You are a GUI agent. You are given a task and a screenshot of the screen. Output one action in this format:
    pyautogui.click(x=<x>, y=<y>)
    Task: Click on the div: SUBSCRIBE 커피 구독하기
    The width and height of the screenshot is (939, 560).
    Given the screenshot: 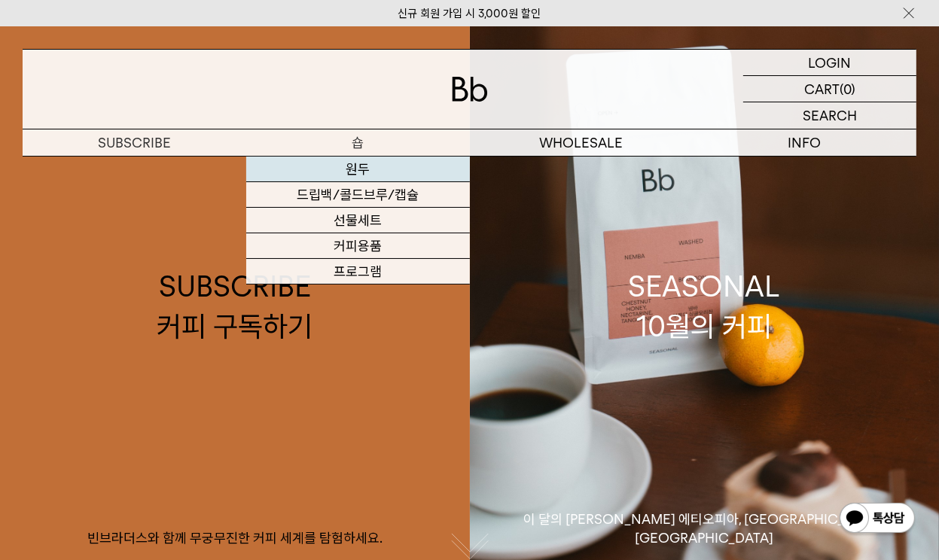 What is the action you would take?
    pyautogui.click(x=234, y=307)
    